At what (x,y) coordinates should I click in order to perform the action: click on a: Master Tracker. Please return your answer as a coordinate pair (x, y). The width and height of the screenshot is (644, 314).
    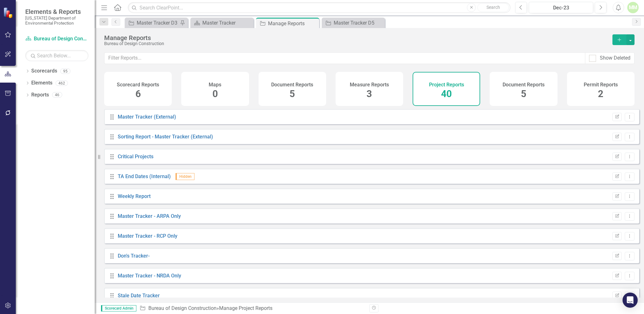
    Looking at the image, I should click on (222, 23).